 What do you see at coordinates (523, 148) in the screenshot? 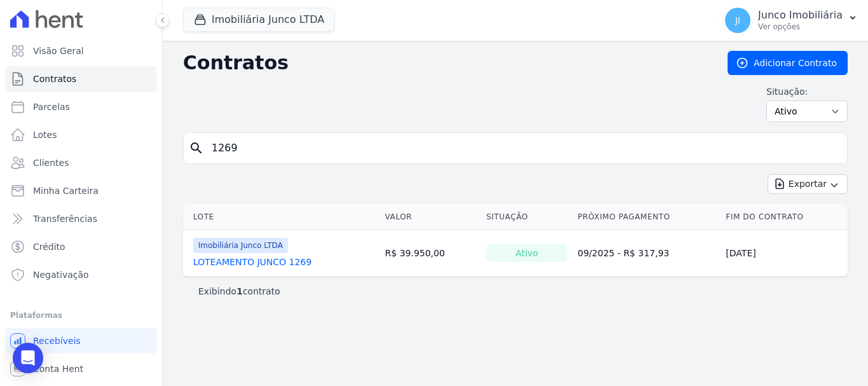
I see `input: Buscar por nome do lote` at bounding box center [523, 148].